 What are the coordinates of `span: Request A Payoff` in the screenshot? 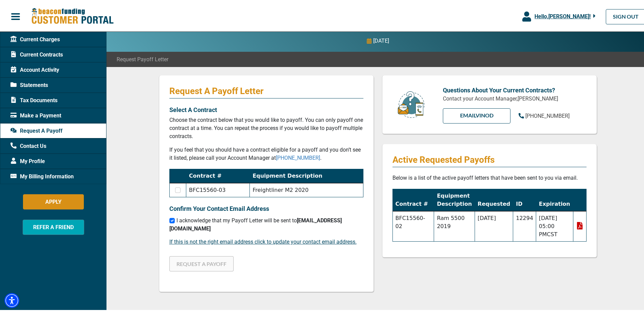 It's located at (37, 130).